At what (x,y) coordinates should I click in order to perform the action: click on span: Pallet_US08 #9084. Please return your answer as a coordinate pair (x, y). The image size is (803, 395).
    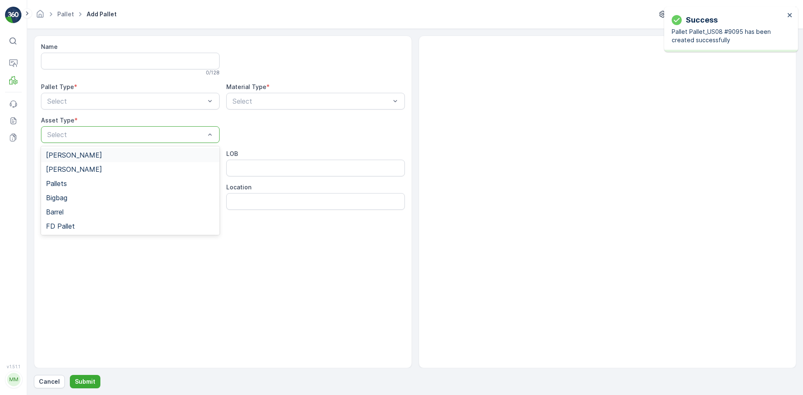
    Looking at the image, I should click on (55, 140).